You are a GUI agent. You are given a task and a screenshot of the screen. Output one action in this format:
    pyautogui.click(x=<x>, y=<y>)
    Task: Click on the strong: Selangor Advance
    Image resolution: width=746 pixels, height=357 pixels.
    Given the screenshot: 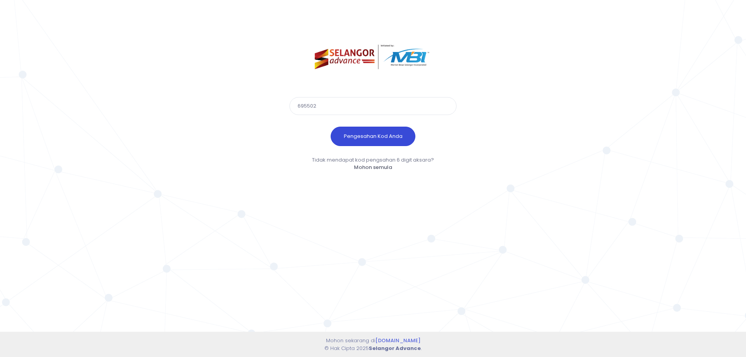 What is the action you would take?
    pyautogui.click(x=395, y=348)
    